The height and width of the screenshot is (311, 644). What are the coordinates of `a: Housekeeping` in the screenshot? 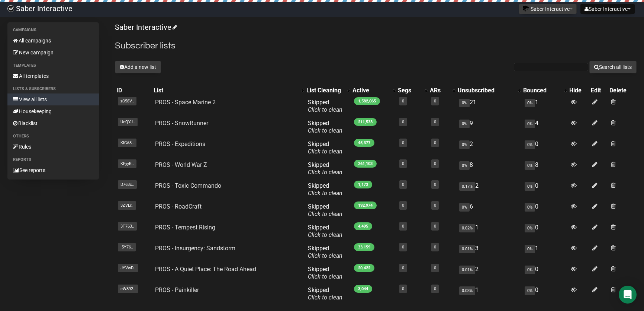 It's located at (53, 111).